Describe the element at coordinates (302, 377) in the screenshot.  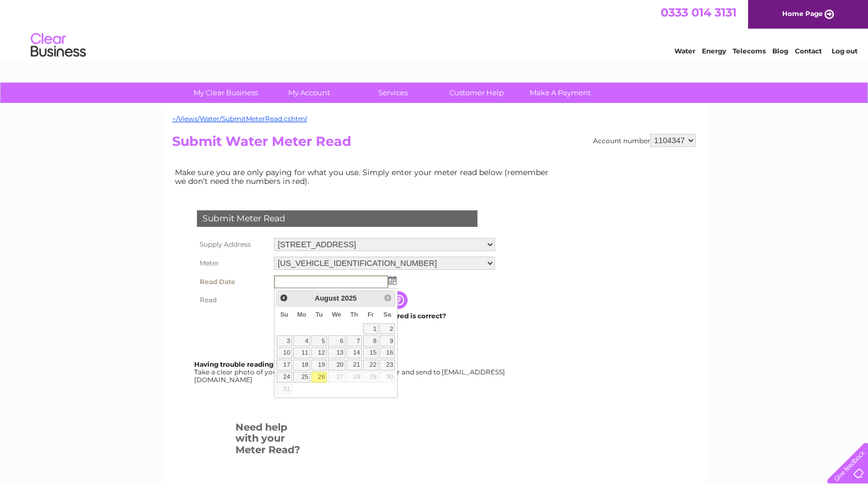
I see `a: 25` at that location.